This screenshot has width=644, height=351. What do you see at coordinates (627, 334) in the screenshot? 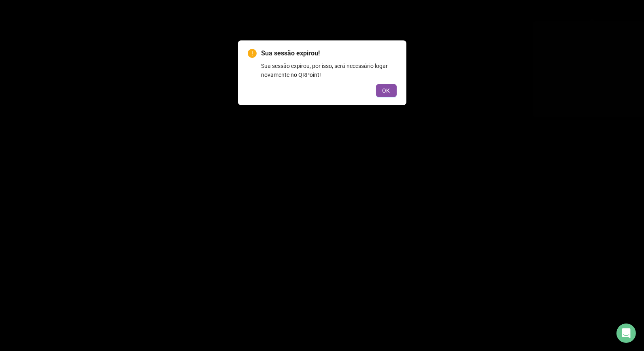
I see `div: Open Intercom Messenger` at bounding box center [627, 334].